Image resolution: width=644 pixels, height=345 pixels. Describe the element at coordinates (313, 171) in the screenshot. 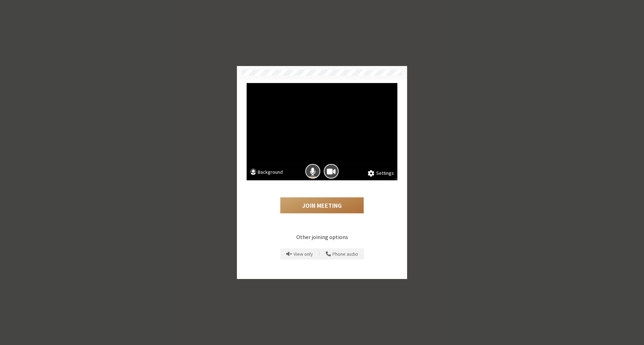

I see `button: Mic is on` at that location.